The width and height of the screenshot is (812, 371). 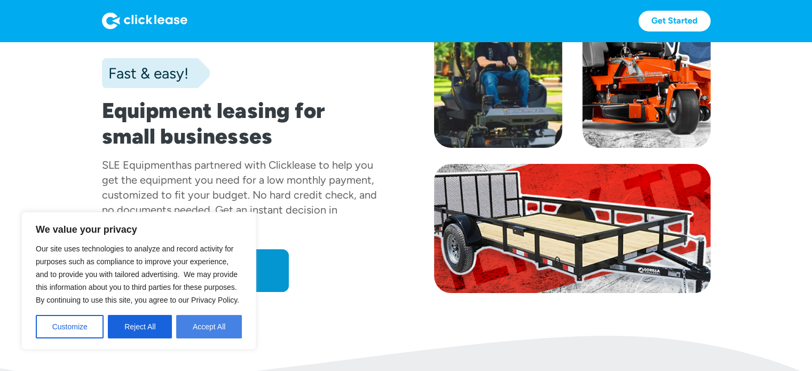 I want to click on button: Customize, so click(x=69, y=327).